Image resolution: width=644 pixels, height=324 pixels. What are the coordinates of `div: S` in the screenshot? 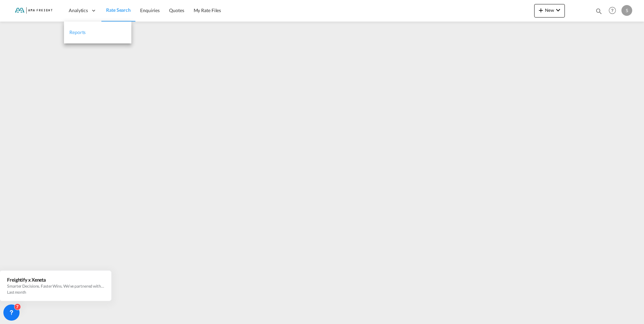 It's located at (627, 10).